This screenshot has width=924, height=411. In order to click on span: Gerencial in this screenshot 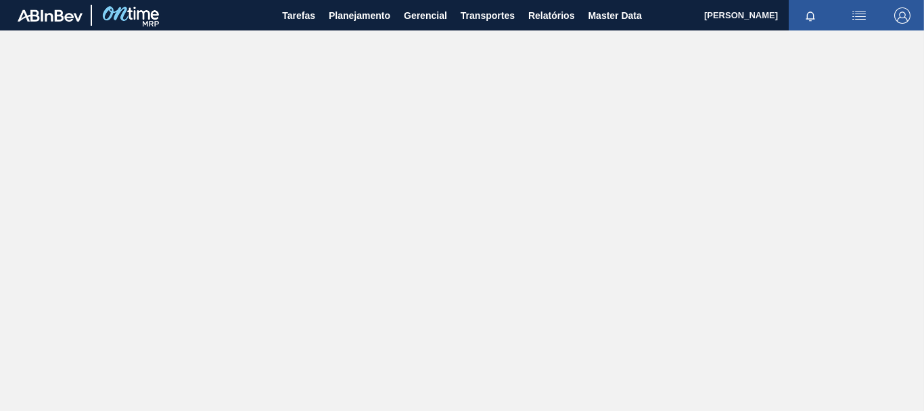, I will do `click(426, 16)`.